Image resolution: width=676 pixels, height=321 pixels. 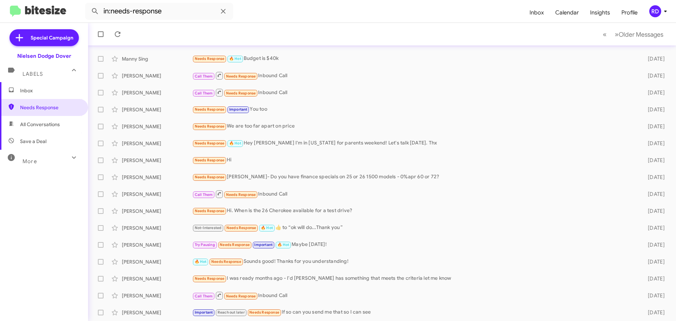 What do you see at coordinates (600, 13) in the screenshot?
I see `a: Insights` at bounding box center [600, 13].